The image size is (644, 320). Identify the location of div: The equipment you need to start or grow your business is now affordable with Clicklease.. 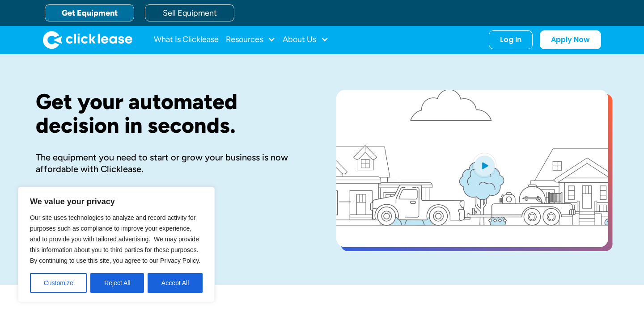
(172, 163).